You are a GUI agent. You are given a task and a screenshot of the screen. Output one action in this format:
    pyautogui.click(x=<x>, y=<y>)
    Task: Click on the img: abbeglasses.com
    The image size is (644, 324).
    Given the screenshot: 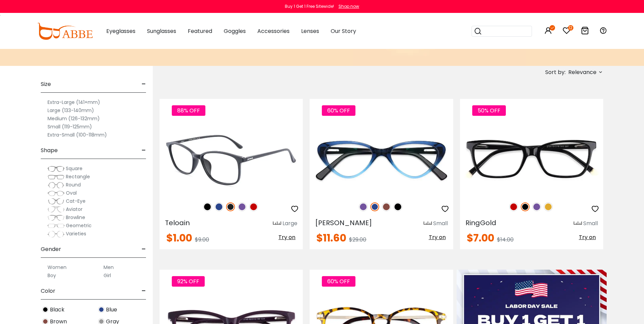 What is the action you would take?
    pyautogui.click(x=65, y=32)
    